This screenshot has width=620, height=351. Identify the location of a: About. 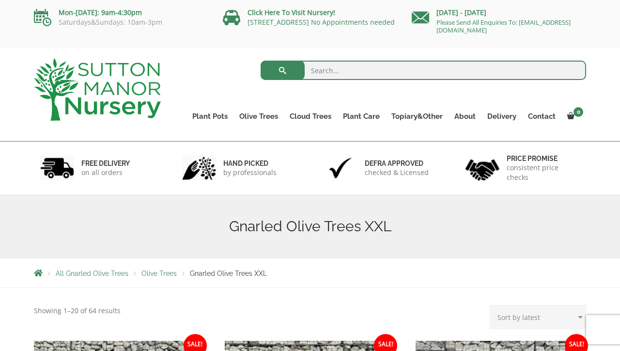
(465, 116).